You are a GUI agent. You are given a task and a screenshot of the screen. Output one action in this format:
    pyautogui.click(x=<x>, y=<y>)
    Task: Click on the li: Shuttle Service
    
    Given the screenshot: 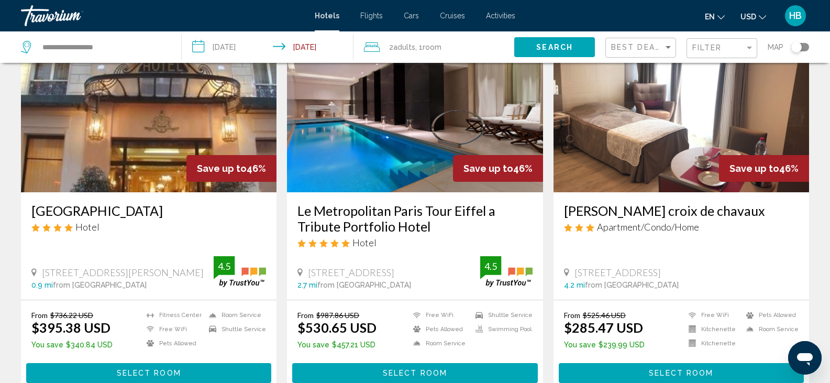 What is the action you would take?
    pyautogui.click(x=501, y=315)
    